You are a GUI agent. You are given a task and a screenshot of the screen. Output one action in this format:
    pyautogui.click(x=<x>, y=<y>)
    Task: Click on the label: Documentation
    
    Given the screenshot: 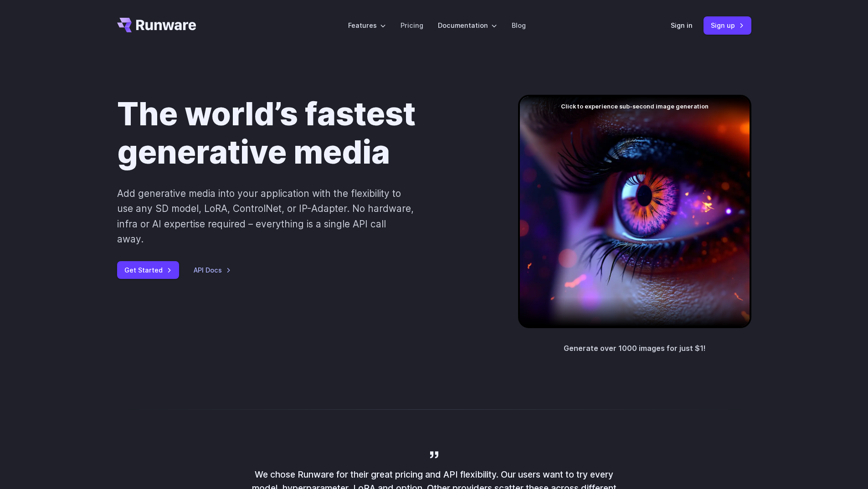 What is the action you would take?
    pyautogui.click(x=468, y=25)
    